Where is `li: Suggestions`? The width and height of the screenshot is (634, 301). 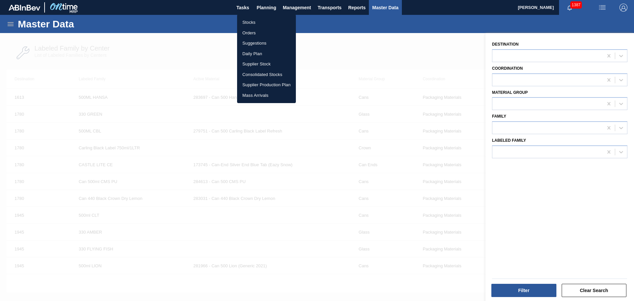 li: Suggestions is located at coordinates (267, 43).